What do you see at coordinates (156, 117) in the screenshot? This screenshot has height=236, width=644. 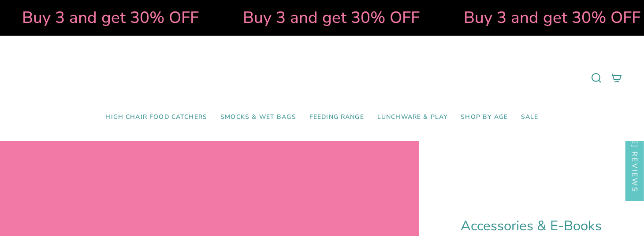 I see `span: High Chair Food Catchers` at bounding box center [156, 117].